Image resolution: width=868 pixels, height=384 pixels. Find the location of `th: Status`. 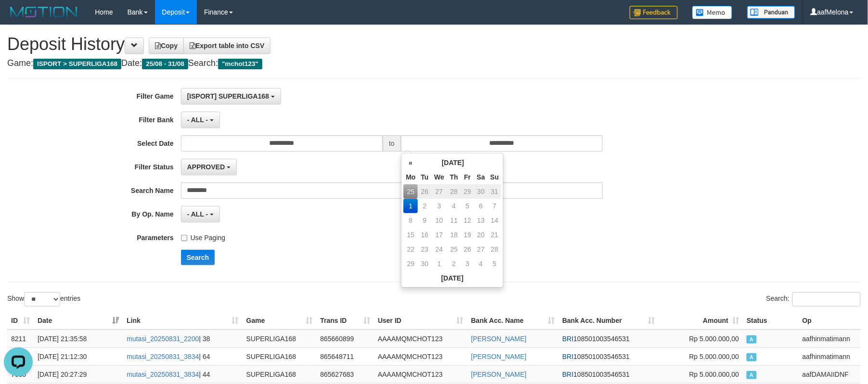

th: Status is located at coordinates (771, 321).